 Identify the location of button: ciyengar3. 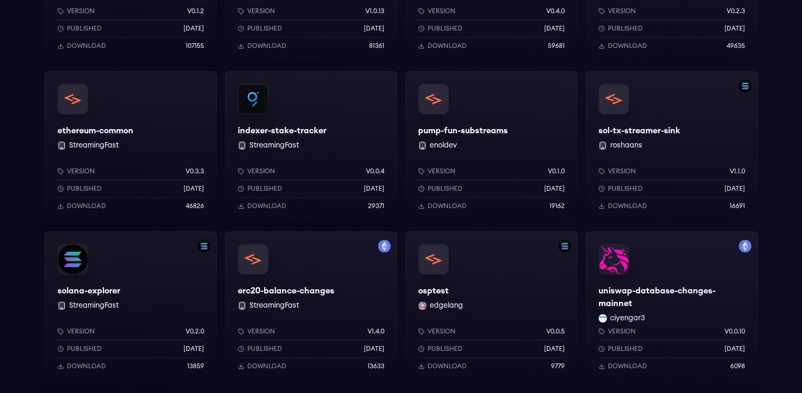
(627, 318).